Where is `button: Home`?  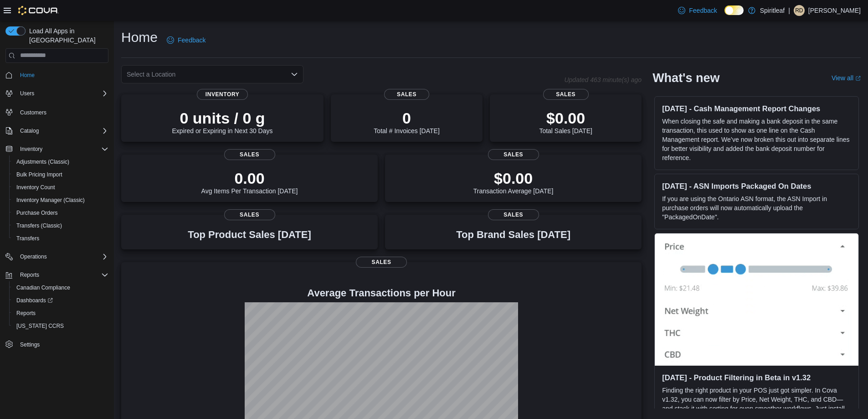
button: Home is located at coordinates (57, 75).